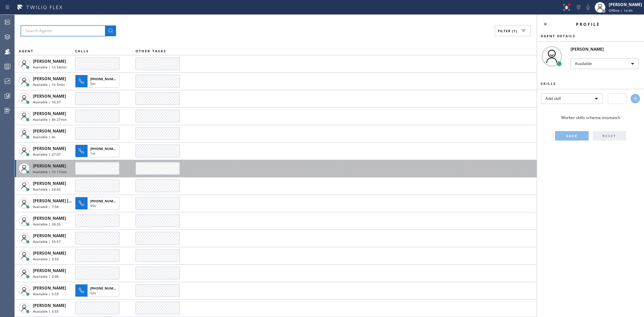  What do you see at coordinates (44, 137) in the screenshot?
I see `span: Available | 4s` at bounding box center [44, 137].